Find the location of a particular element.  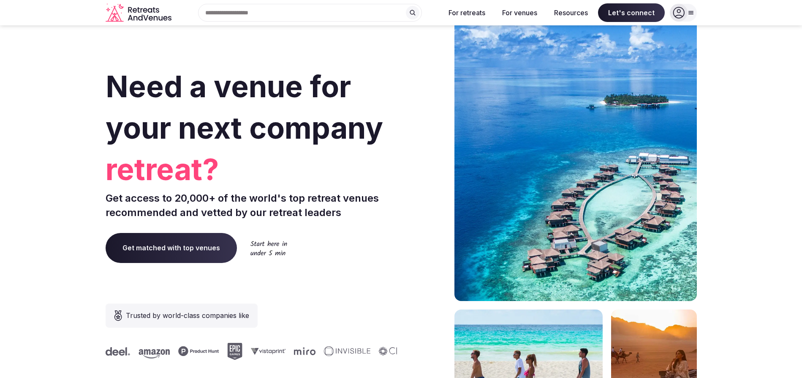

span: Need a venue for your next company is located at coordinates (244, 107).